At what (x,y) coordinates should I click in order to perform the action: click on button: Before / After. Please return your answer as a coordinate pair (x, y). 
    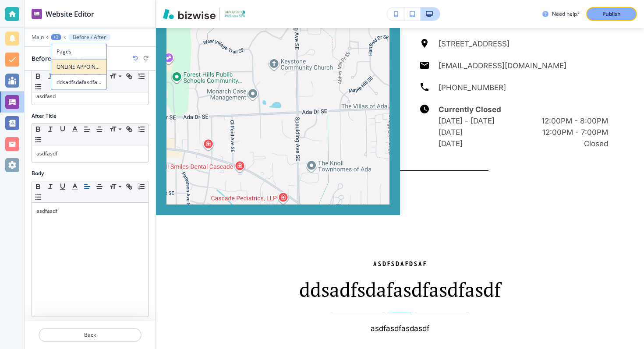
    Looking at the image, I should click on (90, 37).